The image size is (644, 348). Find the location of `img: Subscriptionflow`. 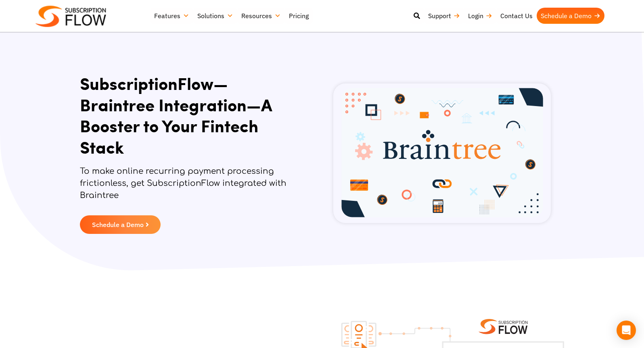

img: Subscriptionflow is located at coordinates (71, 16).